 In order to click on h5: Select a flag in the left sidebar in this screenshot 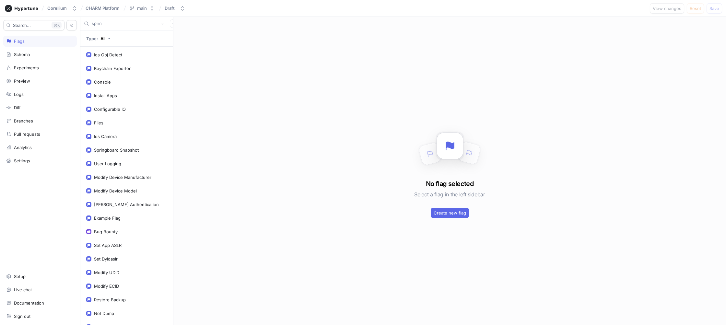, I will do `click(449, 194)`.